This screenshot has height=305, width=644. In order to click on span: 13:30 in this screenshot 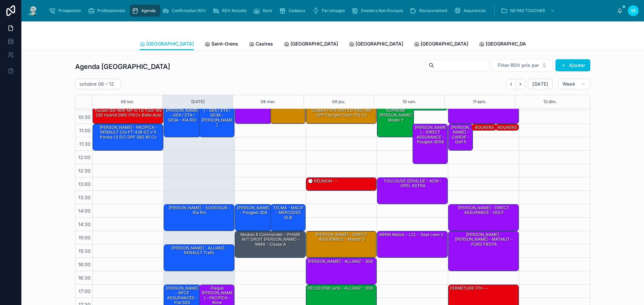, I will do `click(84, 198)`.